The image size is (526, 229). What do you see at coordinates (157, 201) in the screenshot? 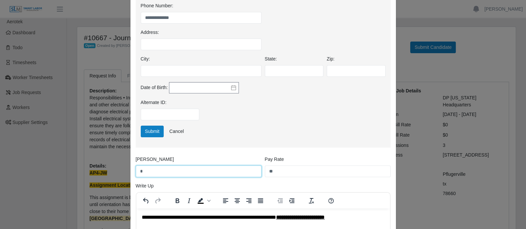
I see `button: Redo` at bounding box center [157, 201].